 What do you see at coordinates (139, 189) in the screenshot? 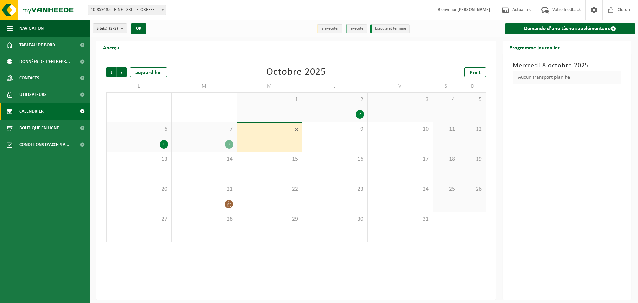
I see `span: 20` at bounding box center [139, 189].